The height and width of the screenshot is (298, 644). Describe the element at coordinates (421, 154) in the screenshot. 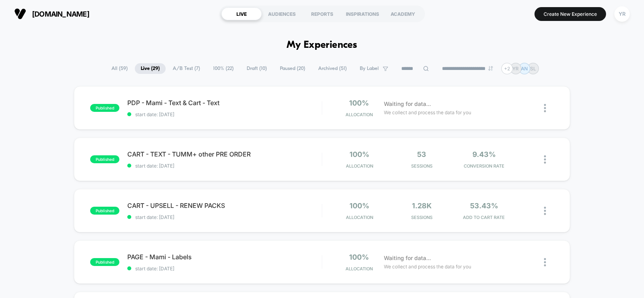

I see `span: 53` at that location.